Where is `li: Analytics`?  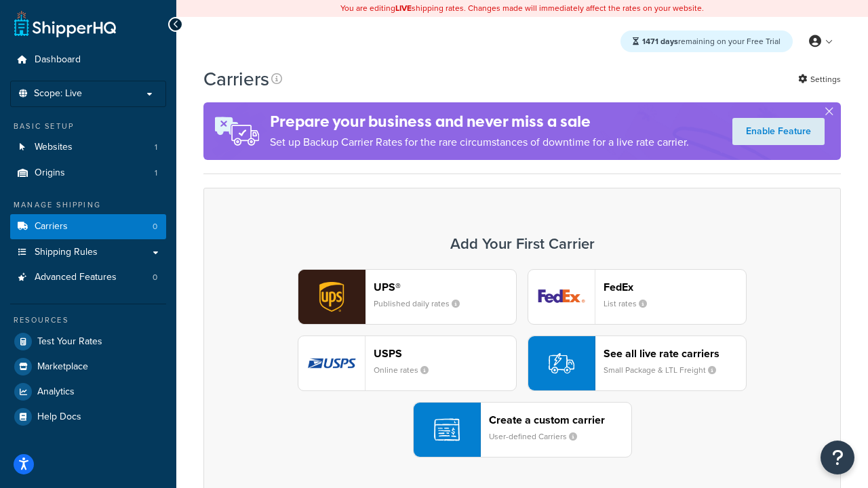
li: Analytics is located at coordinates (88, 391).